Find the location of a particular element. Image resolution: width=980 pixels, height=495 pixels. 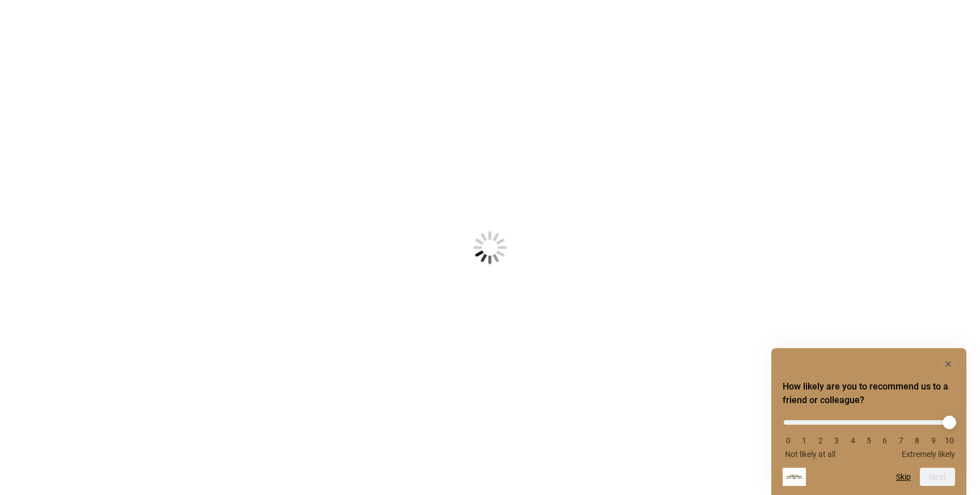

h2: How likely are you to recommend us to a friend or colleague? Select an option from 0 to 10, with ... is located at coordinates (869, 394).